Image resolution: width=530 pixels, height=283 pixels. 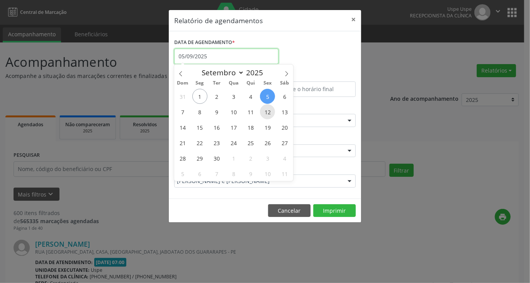 What do you see at coordinates (285, 83) in the screenshot?
I see `span: Sáb` at bounding box center [285, 83].